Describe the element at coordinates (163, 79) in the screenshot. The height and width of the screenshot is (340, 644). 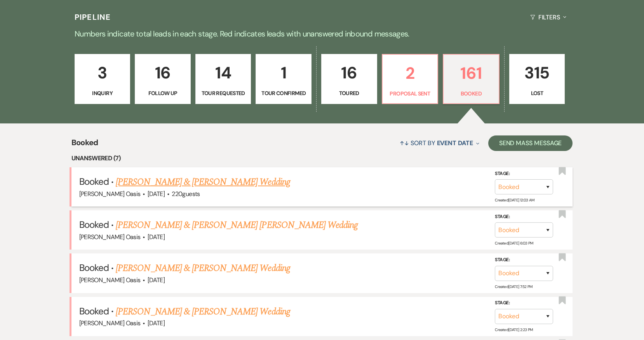
I see `a: 16Follow Up` at that location.